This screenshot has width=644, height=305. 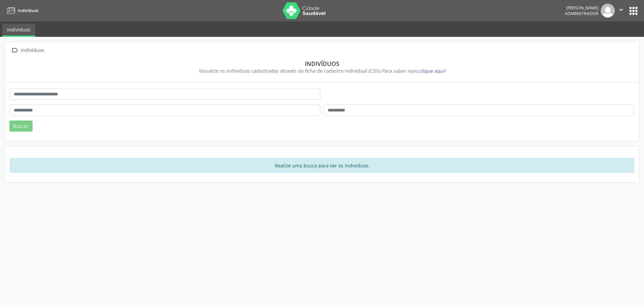 I want to click on div: Realize uma busca para ver os indivíduos., so click(x=322, y=165).